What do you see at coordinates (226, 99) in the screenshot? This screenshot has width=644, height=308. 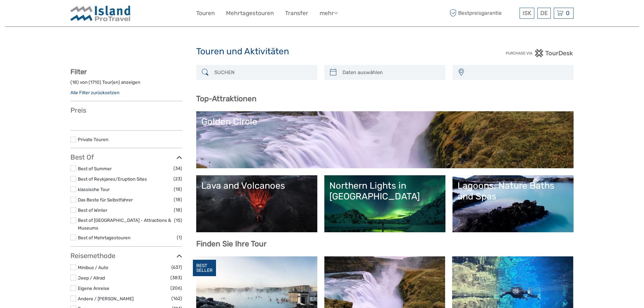 I see `b: Top-Attraktionen` at bounding box center [226, 99].